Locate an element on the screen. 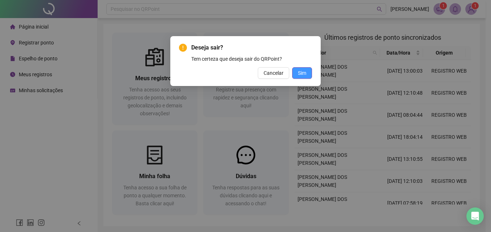  button: Cancelar is located at coordinates (273, 73).